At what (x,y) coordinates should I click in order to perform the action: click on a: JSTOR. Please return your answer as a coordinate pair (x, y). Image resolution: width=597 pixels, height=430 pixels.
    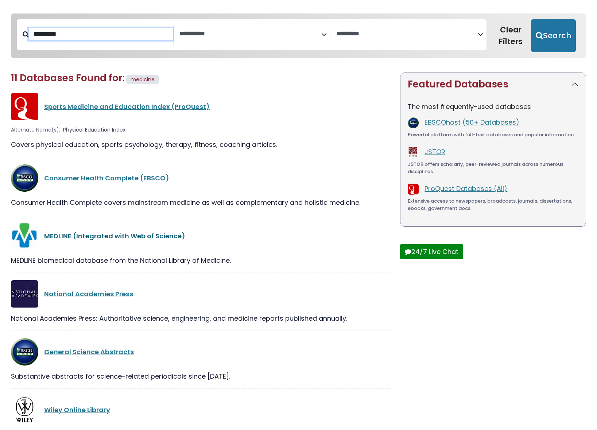
    Looking at the image, I should click on (435, 152).